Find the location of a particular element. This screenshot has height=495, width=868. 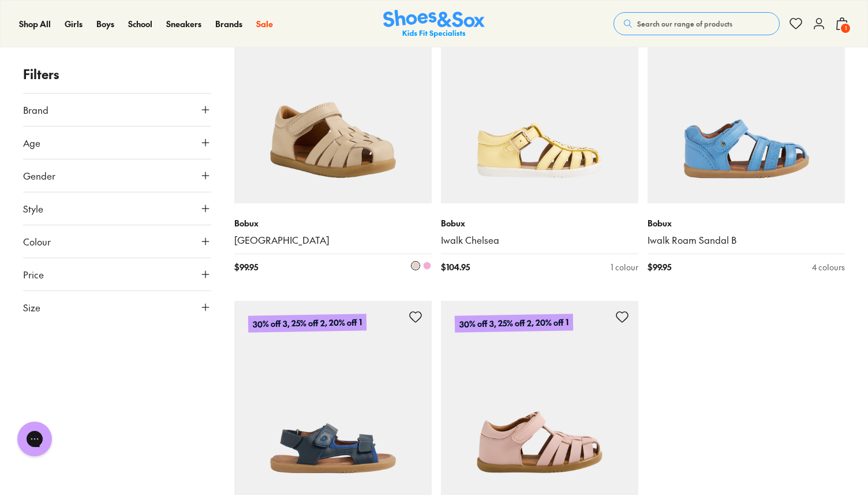

span: Style is located at coordinates (33, 208).